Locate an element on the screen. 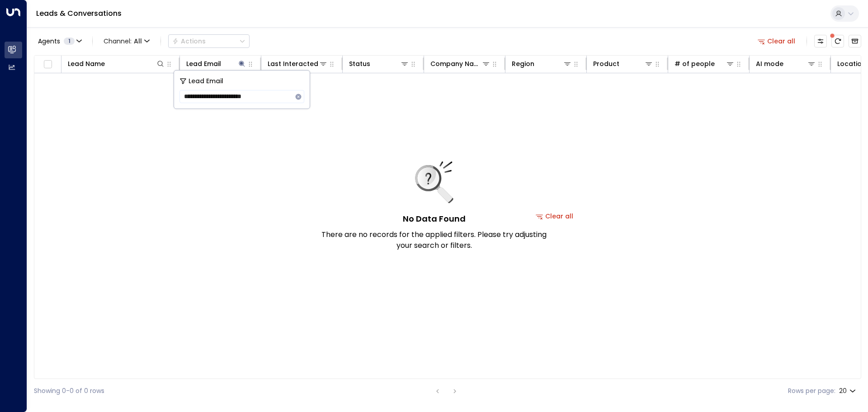 The image size is (868, 412). h5: No Data Found is located at coordinates (434, 218).